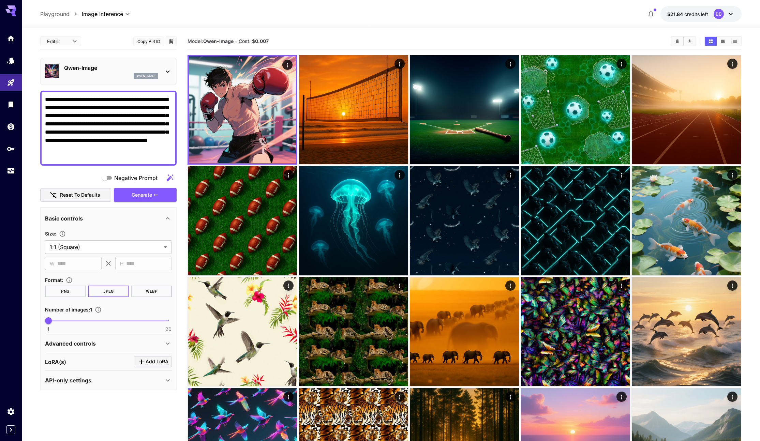  I want to click on span: Size :, so click(50, 234).